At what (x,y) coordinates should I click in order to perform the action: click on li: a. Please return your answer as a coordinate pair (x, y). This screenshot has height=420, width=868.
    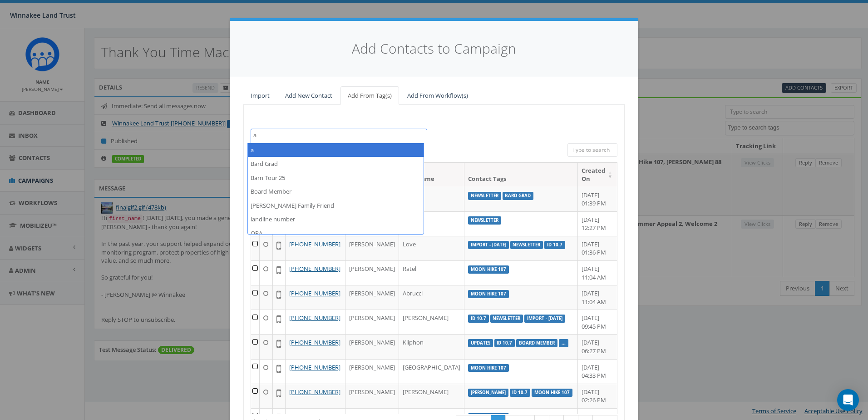
    Looking at the image, I should click on (336, 150).